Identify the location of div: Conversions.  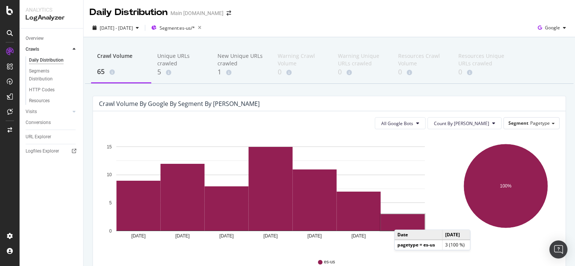
(38, 123).